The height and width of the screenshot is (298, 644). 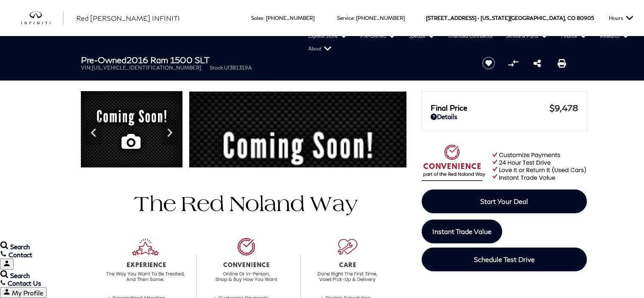 I want to click on span: Contact Us, so click(x=24, y=283).